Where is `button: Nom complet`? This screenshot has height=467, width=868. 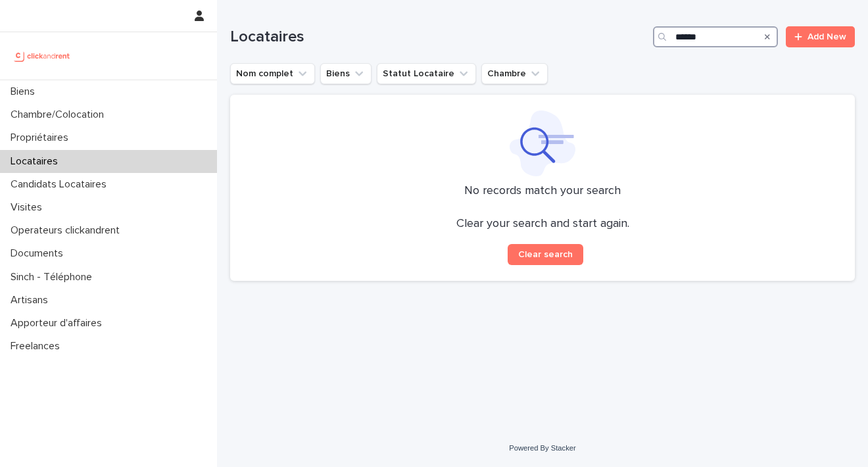 button: Nom complet is located at coordinates (273, 73).